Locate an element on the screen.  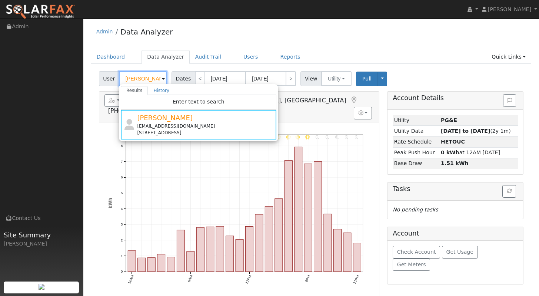
a: Users is located at coordinates (251, 57).